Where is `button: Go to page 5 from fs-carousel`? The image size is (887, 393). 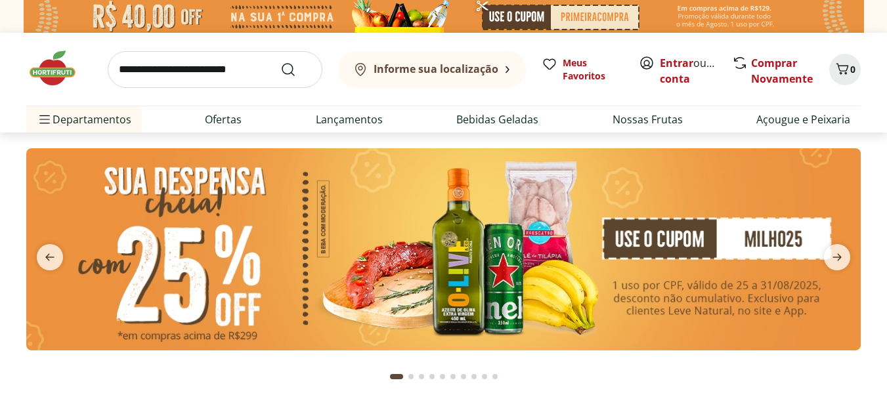 button: Go to page 5 from fs-carousel is located at coordinates (443, 377).